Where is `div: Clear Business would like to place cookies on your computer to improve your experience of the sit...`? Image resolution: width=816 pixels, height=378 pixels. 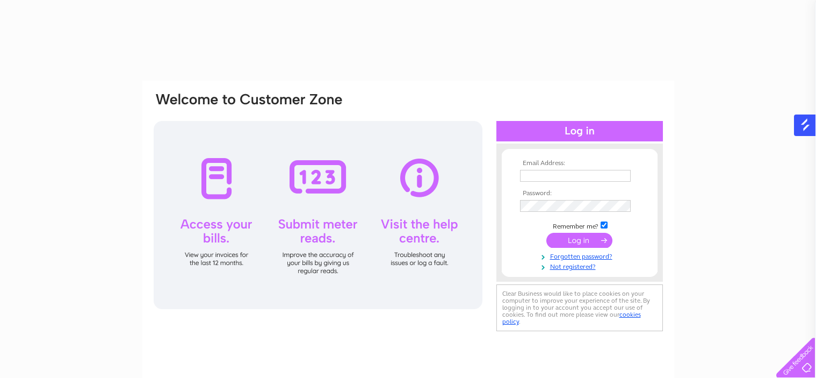
div: Clear Business would like to place cookies on your computer to improve your experience of the sit... is located at coordinates (580, 307).